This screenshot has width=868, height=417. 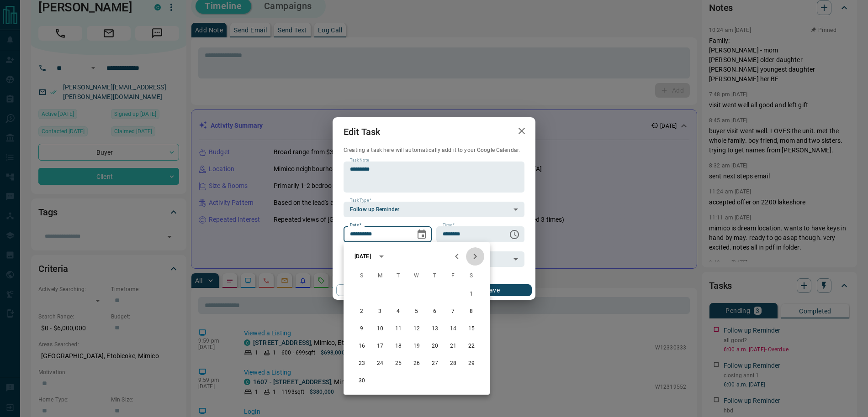 What do you see at coordinates (380, 276) in the screenshot?
I see `span: Monday` at bounding box center [380, 276].